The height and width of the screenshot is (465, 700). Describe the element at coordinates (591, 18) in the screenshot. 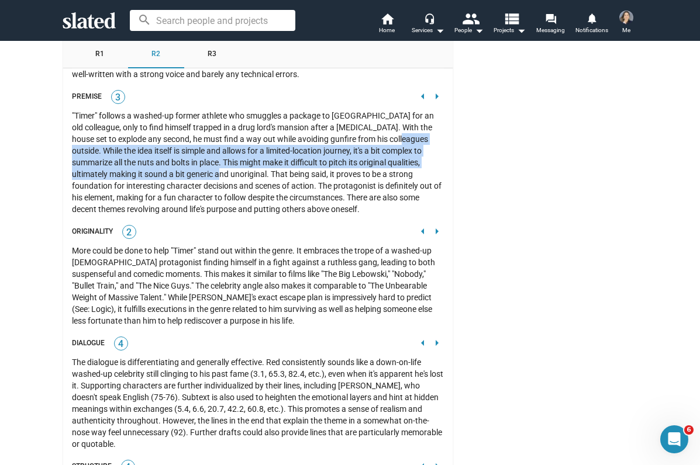

I see `mat-icon: notifications` at that location.